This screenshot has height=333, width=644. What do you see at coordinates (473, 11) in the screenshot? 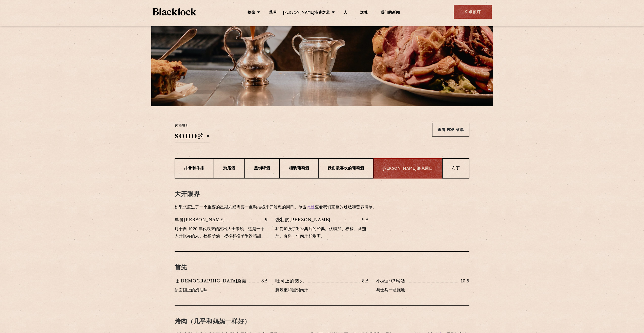
I see `div: 立即预订` at bounding box center [473, 11].